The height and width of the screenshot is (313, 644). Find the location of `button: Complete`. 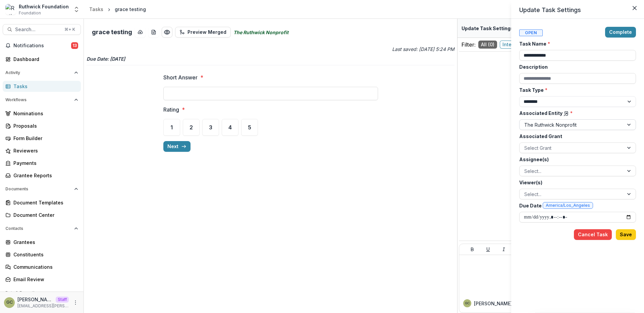

button: Complete is located at coordinates (620, 32).